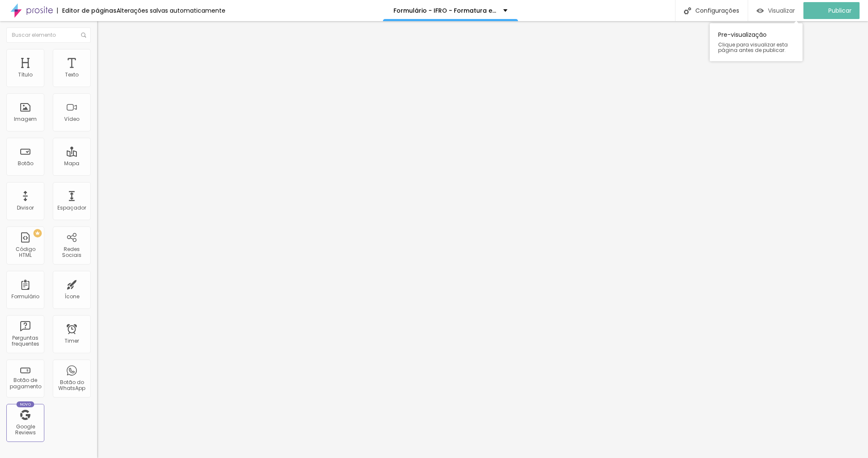  Describe the element at coordinates (72, 341) in the screenshot. I see `div: Timer` at that location.